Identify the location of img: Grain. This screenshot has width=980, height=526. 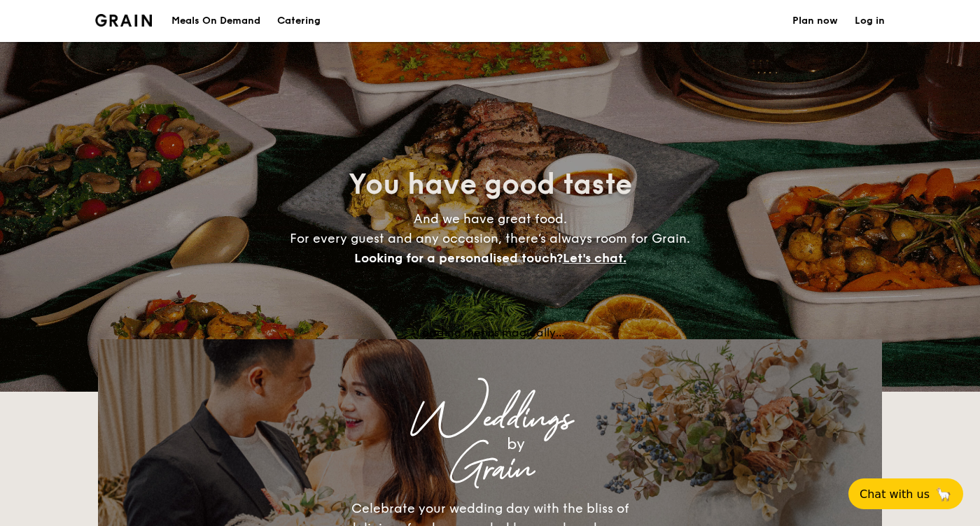
(123, 20).